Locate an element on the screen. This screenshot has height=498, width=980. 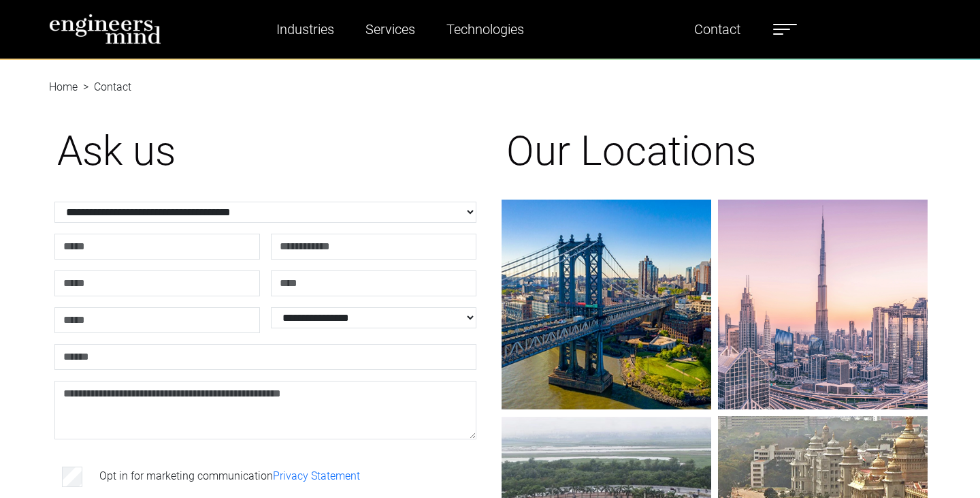
a: Contact is located at coordinates (718, 30).